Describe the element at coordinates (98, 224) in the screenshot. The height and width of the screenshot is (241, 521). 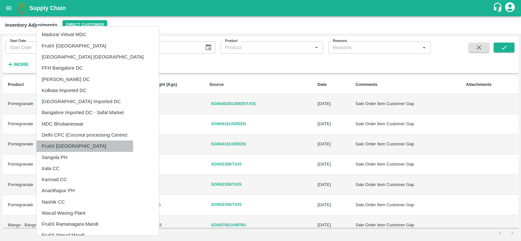
I see `li: FruitX Ramanagara Mandi` at that location.